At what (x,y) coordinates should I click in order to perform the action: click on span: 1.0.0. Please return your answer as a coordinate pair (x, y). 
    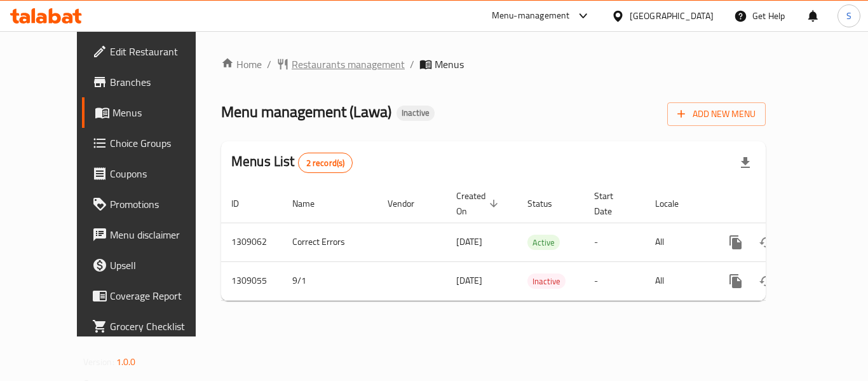
    Looking at the image, I should click on (126, 362).